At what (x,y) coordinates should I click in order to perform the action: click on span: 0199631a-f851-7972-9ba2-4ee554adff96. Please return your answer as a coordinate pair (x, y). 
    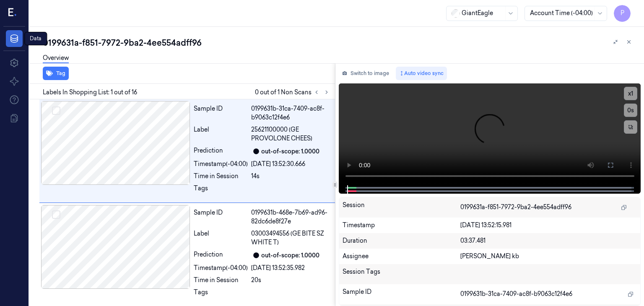
    Looking at the image, I should click on (516, 207).